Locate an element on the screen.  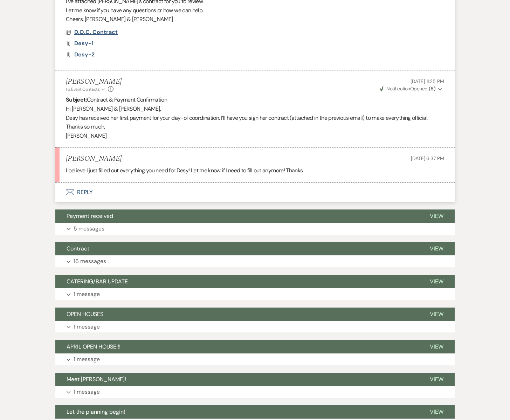
button: Reply is located at coordinates (255, 192).